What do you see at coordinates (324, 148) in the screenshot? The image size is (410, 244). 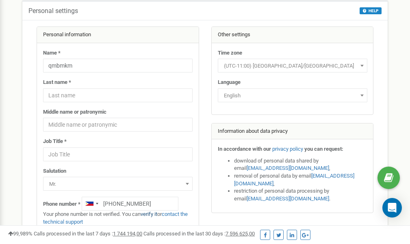 I see `strong: you can request:` at bounding box center [324, 148].